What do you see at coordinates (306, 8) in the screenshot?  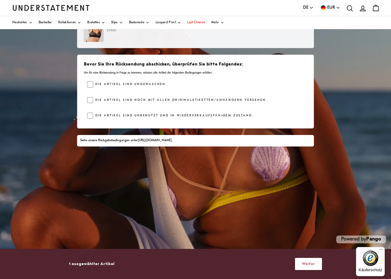 I see `span: DE` at bounding box center [306, 8].